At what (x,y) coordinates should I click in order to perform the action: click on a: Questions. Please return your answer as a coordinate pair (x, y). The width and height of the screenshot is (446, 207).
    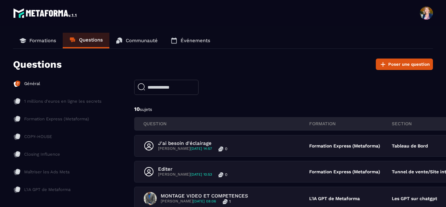
    Looking at the image, I should click on (86, 40).